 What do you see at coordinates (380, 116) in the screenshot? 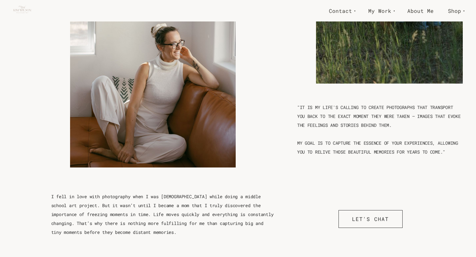
I see `p: "IT IS MY LIFE'S CALLING TO CREATE PHOTOGRAPHS THAT TRANSPORT YOU BACK TO THE EXACT MOMENT THEY W...` at bounding box center [380, 116].